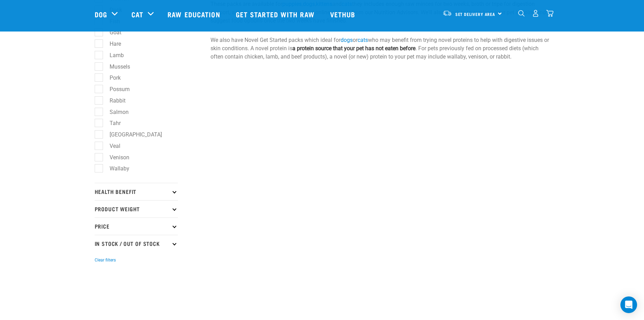 This screenshot has height=320, width=644. Describe the element at coordinates (112, 55) in the screenshot. I see `label: Lamb` at that location.